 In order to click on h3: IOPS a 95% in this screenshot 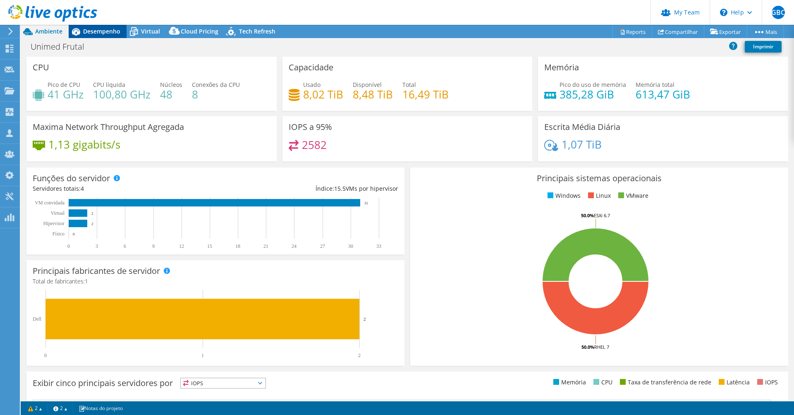, I will do `click(310, 127)`.